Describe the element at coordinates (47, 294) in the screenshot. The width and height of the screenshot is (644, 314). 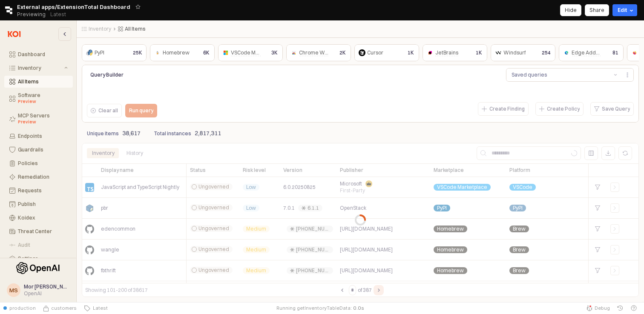
I see `div: OpenAI` at that location.